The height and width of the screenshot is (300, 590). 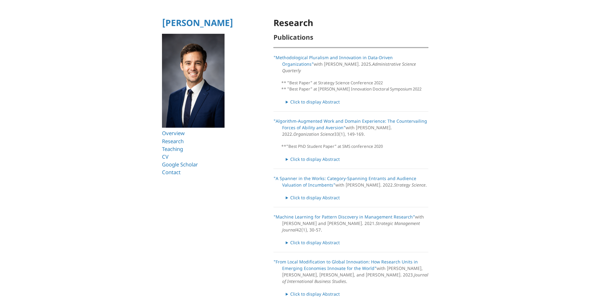 What do you see at coordinates (180, 164) in the screenshot?
I see `a: Google Scholar` at bounding box center [180, 164].